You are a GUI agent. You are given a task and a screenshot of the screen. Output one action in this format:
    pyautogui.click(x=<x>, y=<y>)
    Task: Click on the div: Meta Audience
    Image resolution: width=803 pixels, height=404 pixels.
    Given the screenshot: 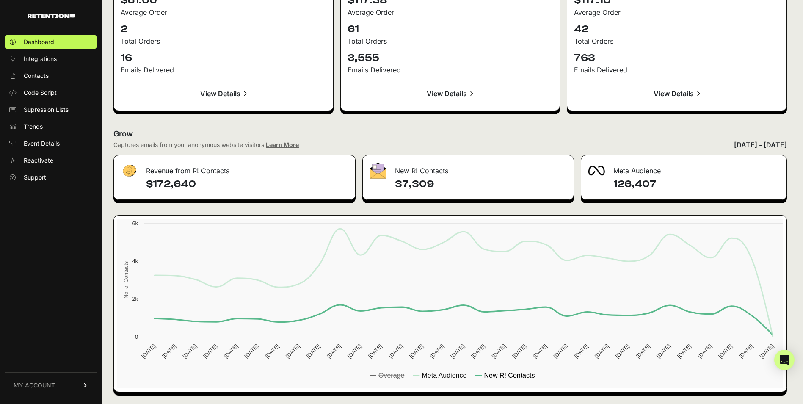 What is the action you would take?
    pyautogui.click(x=683, y=168)
    